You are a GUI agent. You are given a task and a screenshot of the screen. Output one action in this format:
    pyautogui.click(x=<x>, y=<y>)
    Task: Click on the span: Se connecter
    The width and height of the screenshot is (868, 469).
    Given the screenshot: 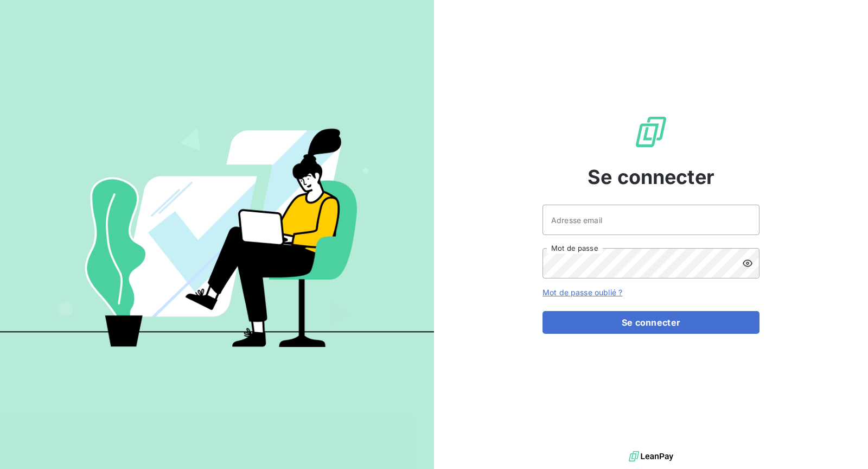 What is the action you would take?
    pyautogui.click(x=651, y=177)
    